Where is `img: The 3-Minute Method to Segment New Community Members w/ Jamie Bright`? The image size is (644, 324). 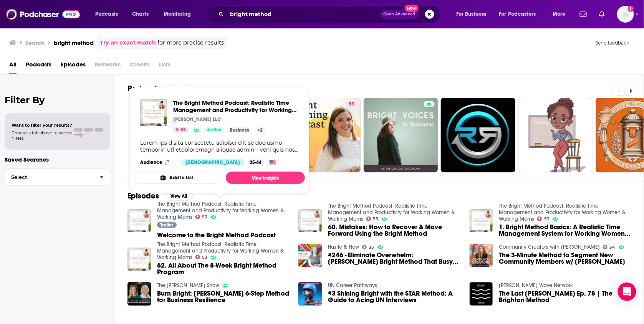 img: The 3-Minute Method to Segment New Community Members w/ Jamie Bright is located at coordinates (481, 255).